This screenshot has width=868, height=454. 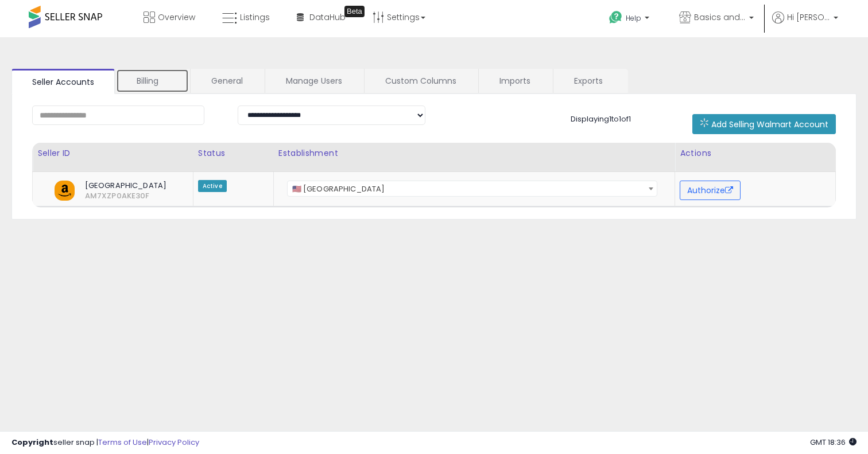 I want to click on div: Establishment, so click(x=474, y=153).